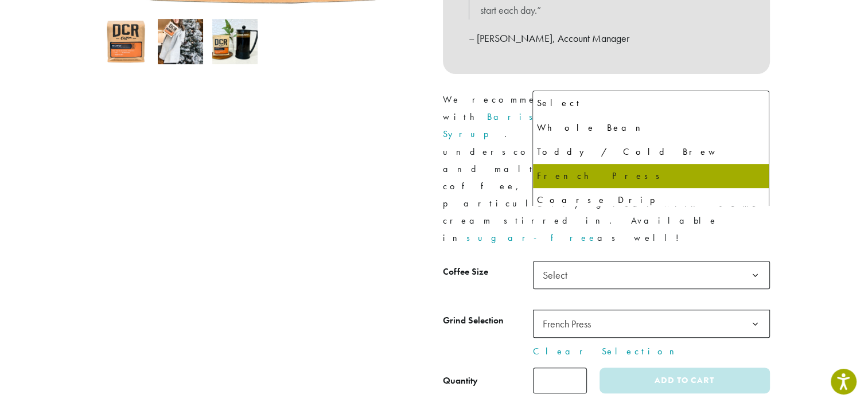 Image resolution: width=868 pixels, height=406 pixels. What do you see at coordinates (651, 352) in the screenshot?
I see `a: Clear Selection` at bounding box center [651, 352].